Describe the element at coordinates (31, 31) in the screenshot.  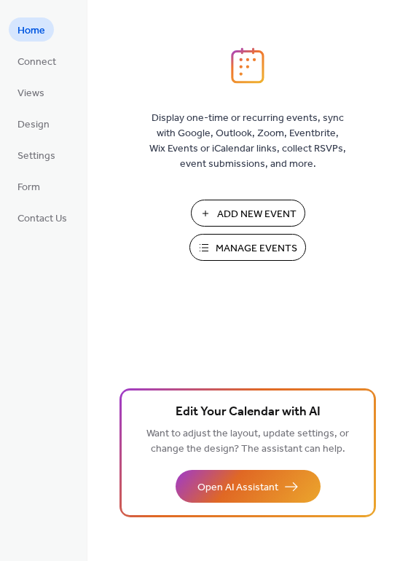
I see `span: Home` at that location.